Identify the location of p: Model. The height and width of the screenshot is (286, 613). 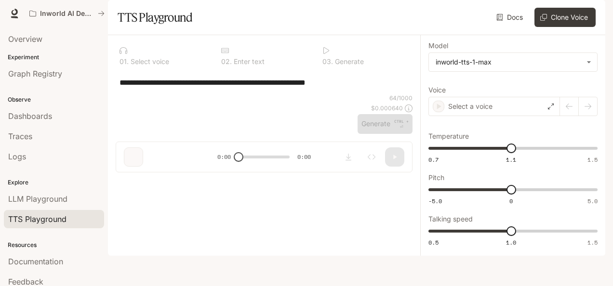
(438, 46).